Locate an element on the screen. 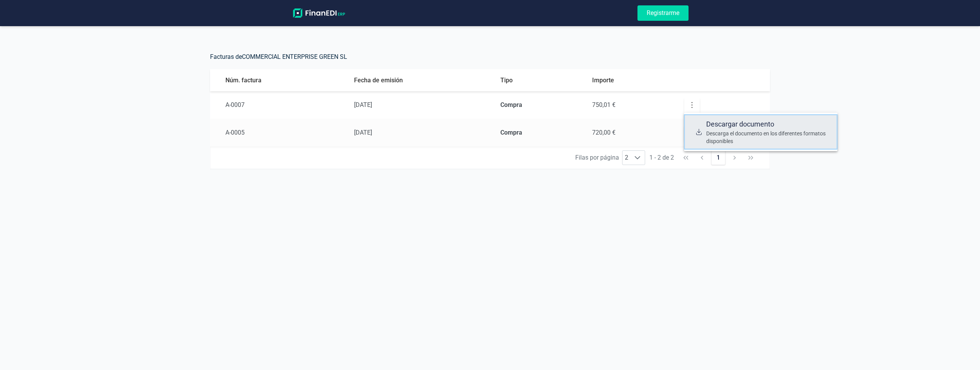  span: Fecha de emisión is located at coordinates (378, 80).